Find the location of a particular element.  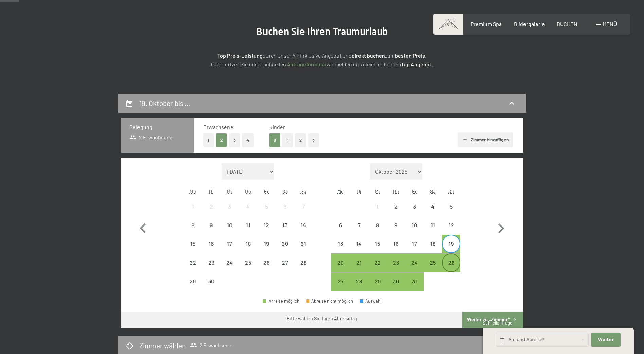

div: Sun Oct 26 2025 is located at coordinates (451, 262).